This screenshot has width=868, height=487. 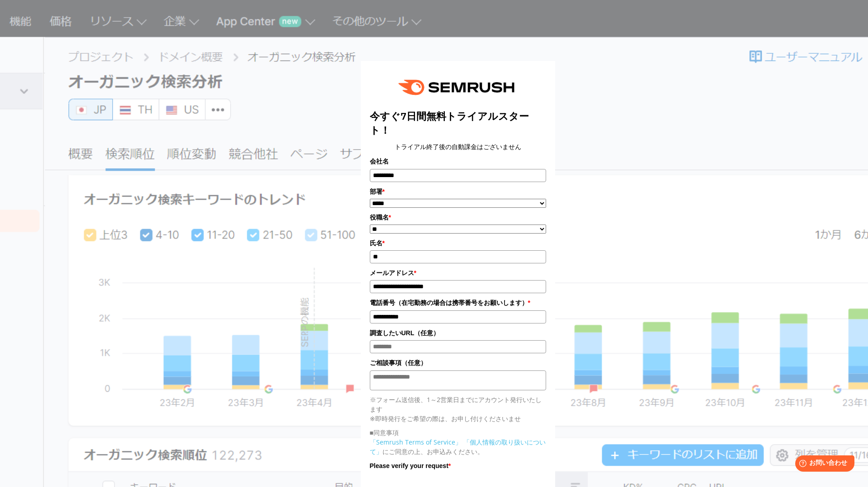 What do you see at coordinates (458, 192) in the screenshot?
I see `label: 部署` at bounding box center [458, 192].